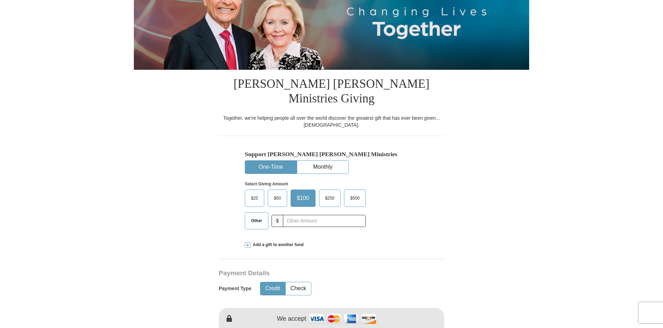 Image resolution: width=663 pixels, height=328 pixels. I want to click on h3: Payment Details, so click(307, 273).